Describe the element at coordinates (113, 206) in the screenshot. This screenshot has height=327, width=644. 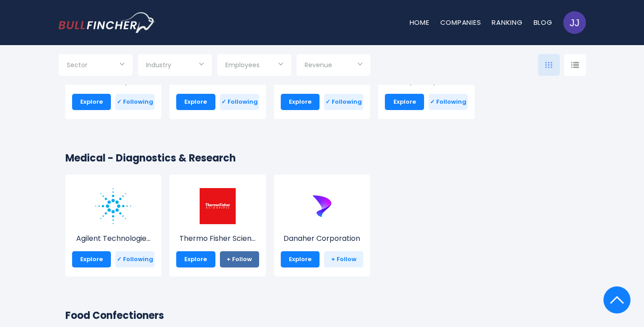
I see `img: A.png` at that location.